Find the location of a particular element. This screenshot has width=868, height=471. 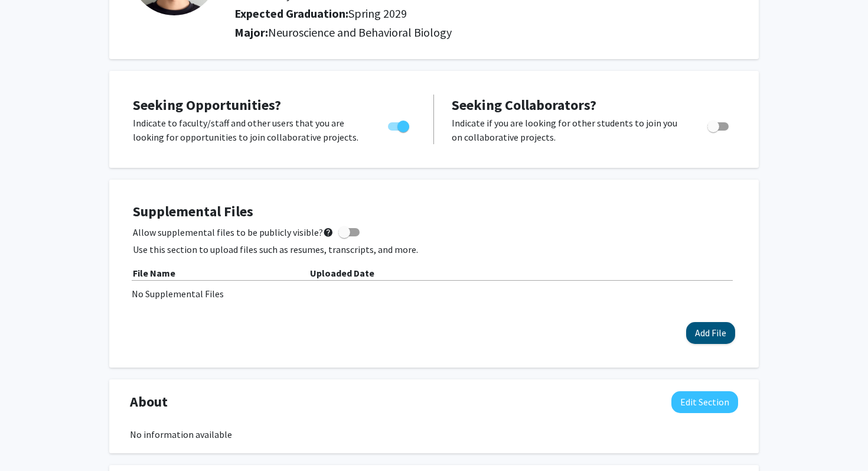

h2: Major: is located at coordinates (486, 32).